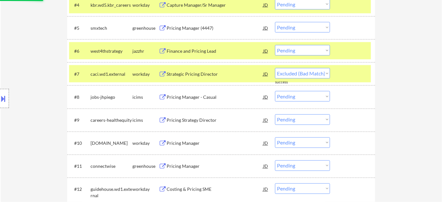  I want to click on div: connectwise, so click(111, 167).